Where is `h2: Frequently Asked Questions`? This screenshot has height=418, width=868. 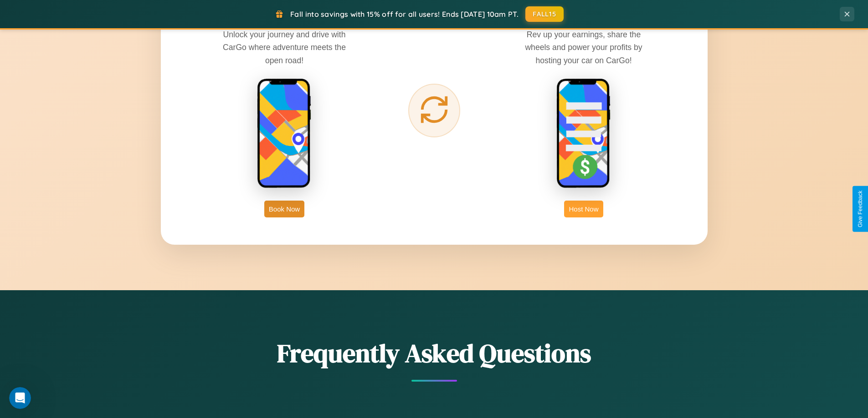 h2: Frequently Asked Questions is located at coordinates (434, 353).